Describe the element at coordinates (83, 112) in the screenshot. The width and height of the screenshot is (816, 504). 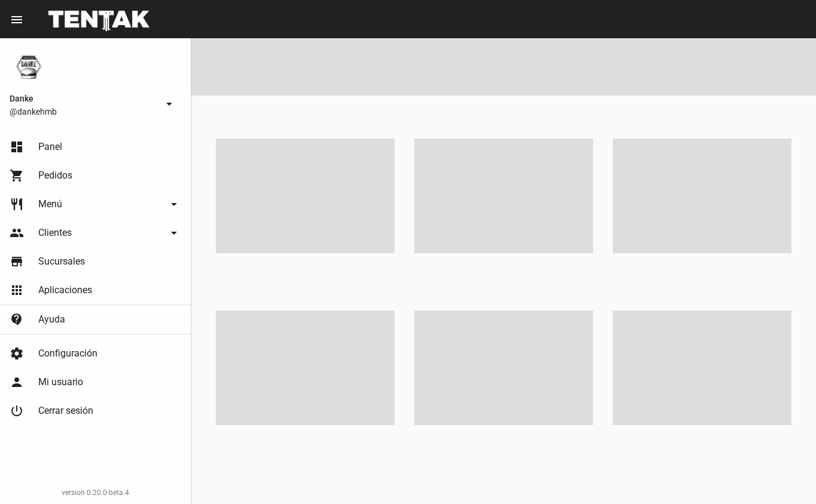
I see `span: @dankehmb` at that location.